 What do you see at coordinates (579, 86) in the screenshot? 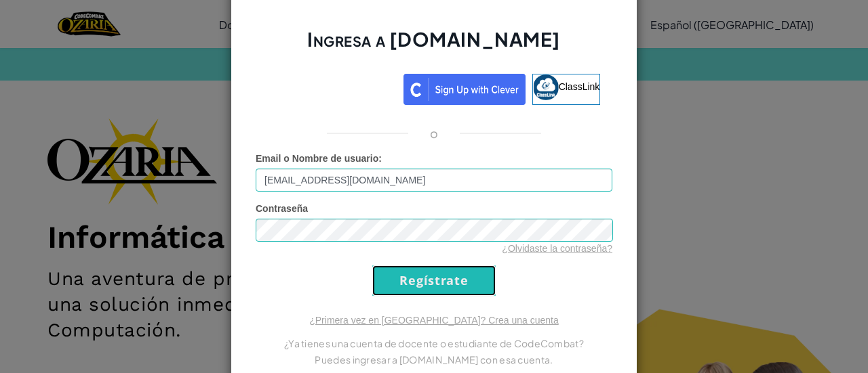
I see `span: ClassLink` at bounding box center [579, 86].